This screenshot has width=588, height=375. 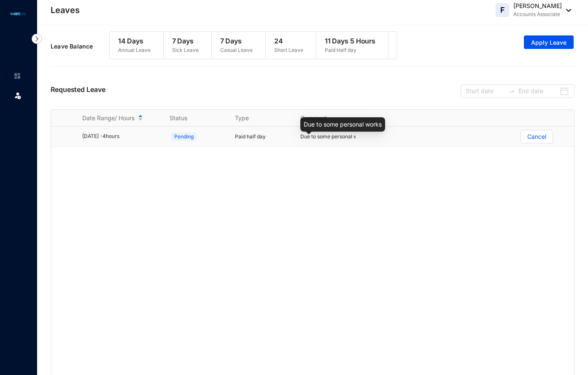 I want to click on span: Apply Leave, so click(x=549, y=43).